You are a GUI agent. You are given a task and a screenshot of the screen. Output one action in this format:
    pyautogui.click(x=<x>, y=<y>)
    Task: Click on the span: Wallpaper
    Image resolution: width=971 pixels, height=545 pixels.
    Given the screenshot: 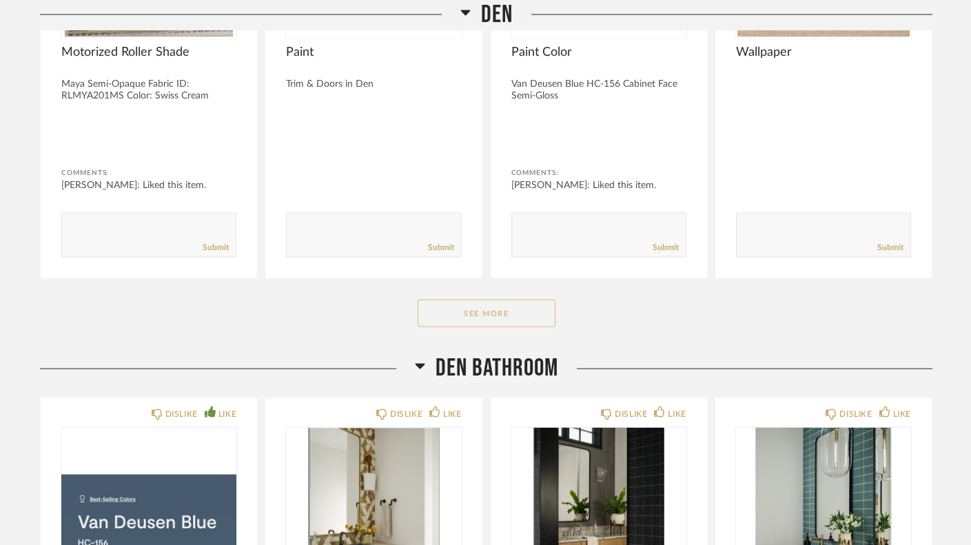 What is the action you would take?
    pyautogui.click(x=824, y=52)
    